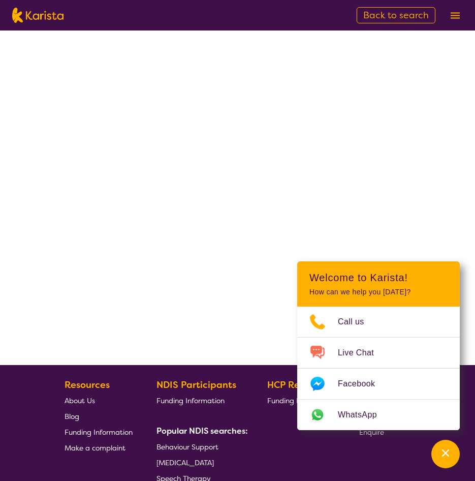 The height and width of the screenshot is (481, 475). Describe the element at coordinates (396, 15) in the screenshot. I see `a: Back to search` at that location.